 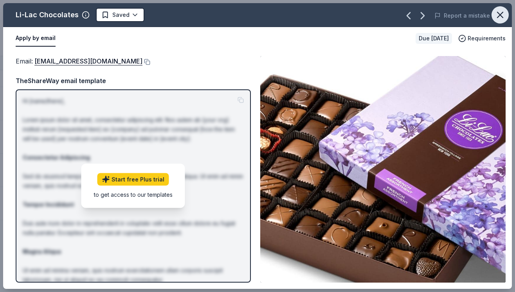 What do you see at coordinates (79, 61) in the screenshot?
I see `span: Email :` at bounding box center [79, 61].